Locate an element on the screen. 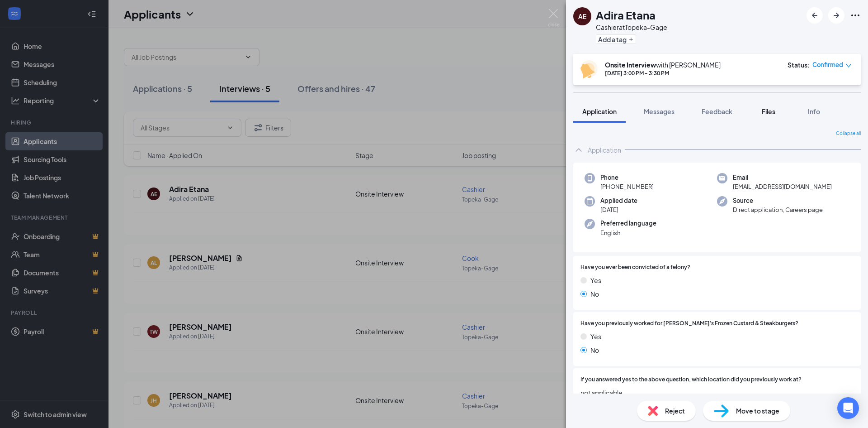 The height and width of the screenshot is (428, 868). span: Files is located at coordinates (769, 111).